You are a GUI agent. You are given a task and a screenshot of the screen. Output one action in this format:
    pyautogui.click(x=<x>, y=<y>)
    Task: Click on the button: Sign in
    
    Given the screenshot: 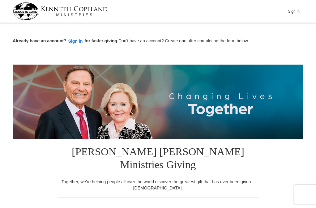 What is the action you would take?
    pyautogui.click(x=75, y=41)
    